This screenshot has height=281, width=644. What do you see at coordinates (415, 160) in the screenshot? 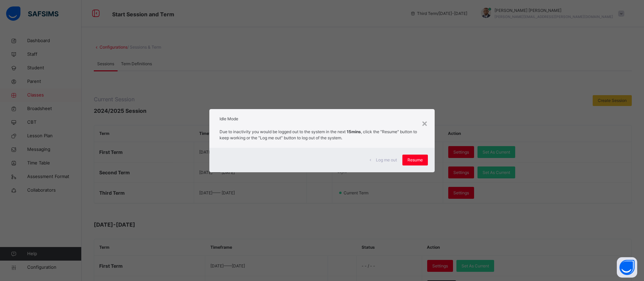
I see `span: Resume` at bounding box center [415, 160].